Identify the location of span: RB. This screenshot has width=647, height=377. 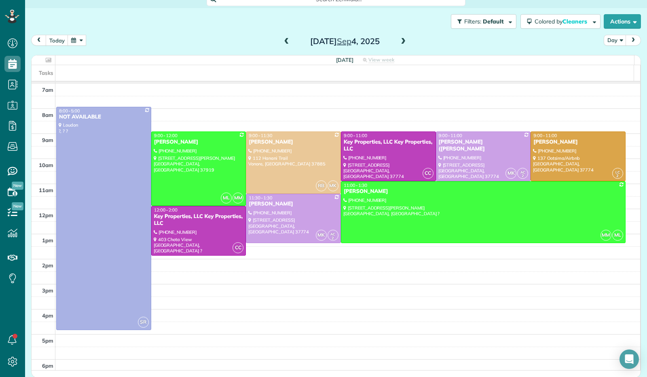
(321, 186).